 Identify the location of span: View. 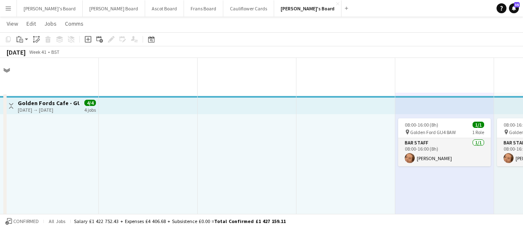
(12, 24).